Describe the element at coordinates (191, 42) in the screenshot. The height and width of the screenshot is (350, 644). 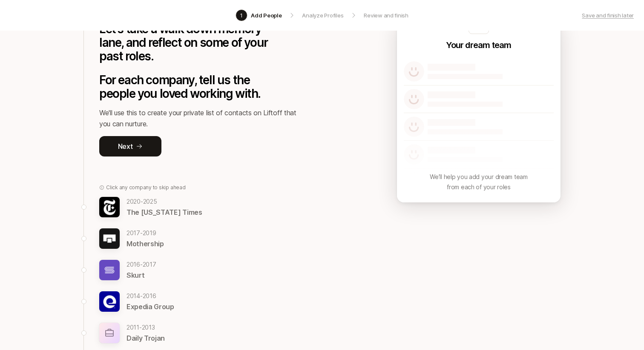
I see `p: Let’s take a walk down memory lane, and reflect on some of your past roles.` at that location.